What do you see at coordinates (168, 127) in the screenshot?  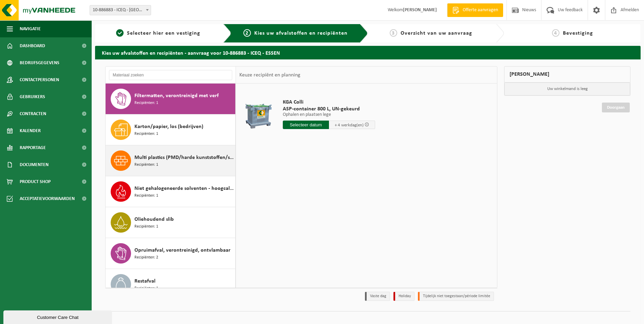 I see `span: Karton/papier, los (bedrijven)` at bounding box center [168, 127].